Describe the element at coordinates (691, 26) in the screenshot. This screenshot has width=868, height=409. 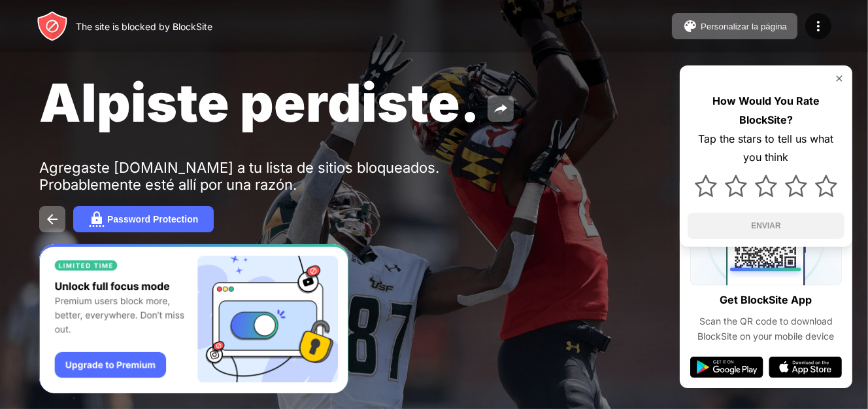
I see `img: pallet.svg` at that location.